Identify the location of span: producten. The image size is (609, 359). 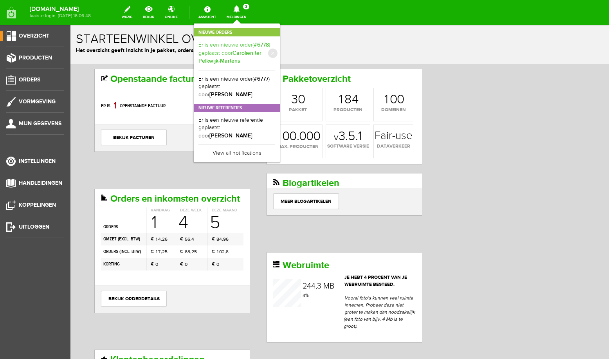
(277, 85).